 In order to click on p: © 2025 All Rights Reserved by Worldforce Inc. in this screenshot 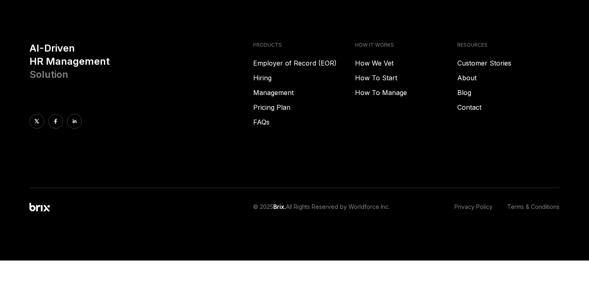, I will do `click(322, 207)`.